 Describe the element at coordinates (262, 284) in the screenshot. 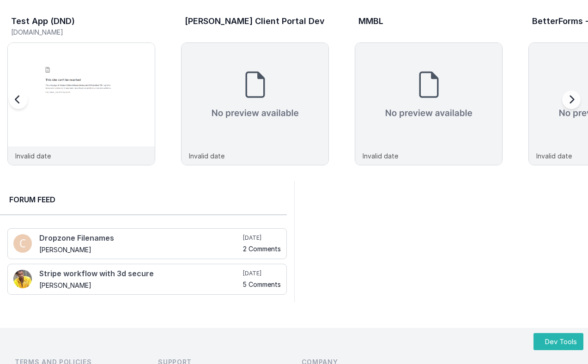

I see `h5: 5 Comments` at that location.